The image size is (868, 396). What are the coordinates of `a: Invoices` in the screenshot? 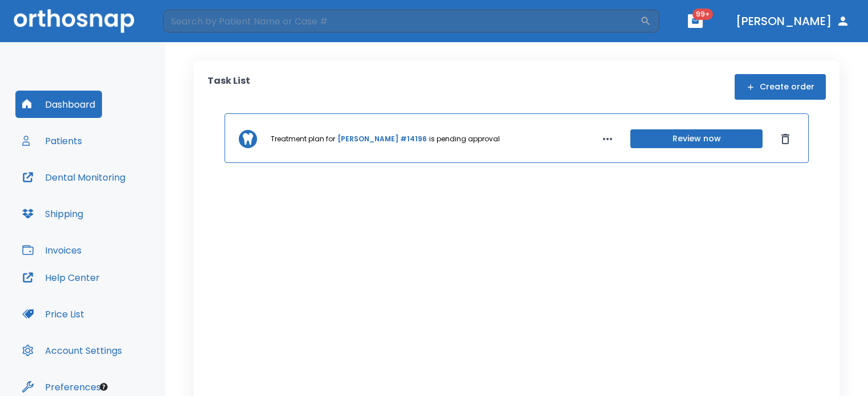 It's located at (52, 250).